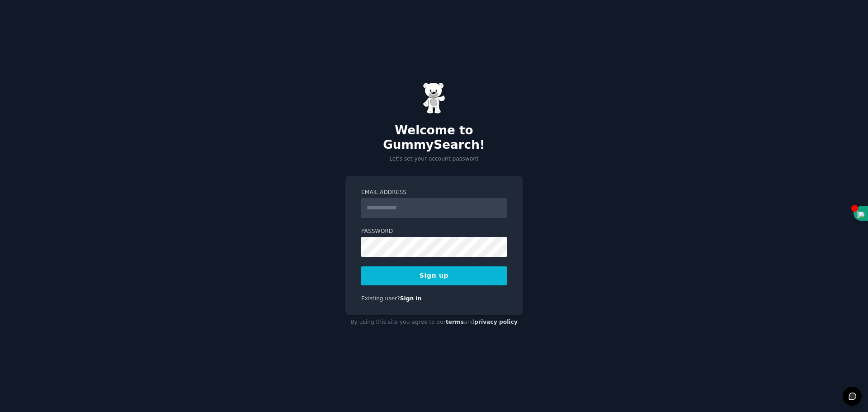 This screenshot has height=412, width=868. I want to click on span: Existing user?, so click(381, 298).